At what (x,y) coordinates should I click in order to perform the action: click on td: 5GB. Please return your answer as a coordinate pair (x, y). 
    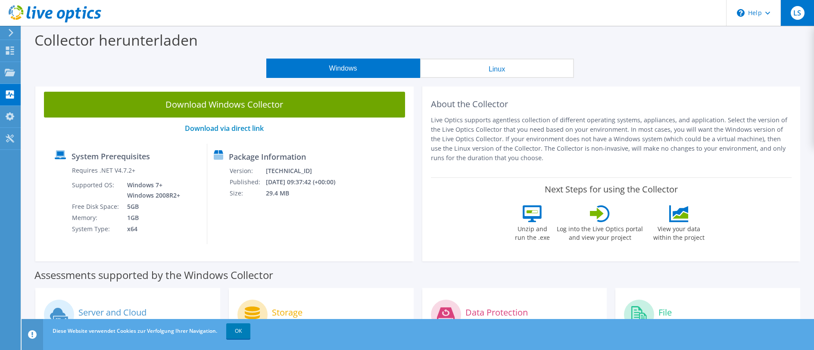
    Looking at the image, I should click on (151, 207).